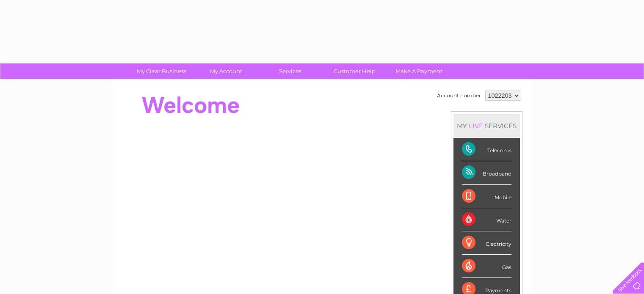 The image size is (644, 294). I want to click on a: Make A Payment, so click(419, 71).